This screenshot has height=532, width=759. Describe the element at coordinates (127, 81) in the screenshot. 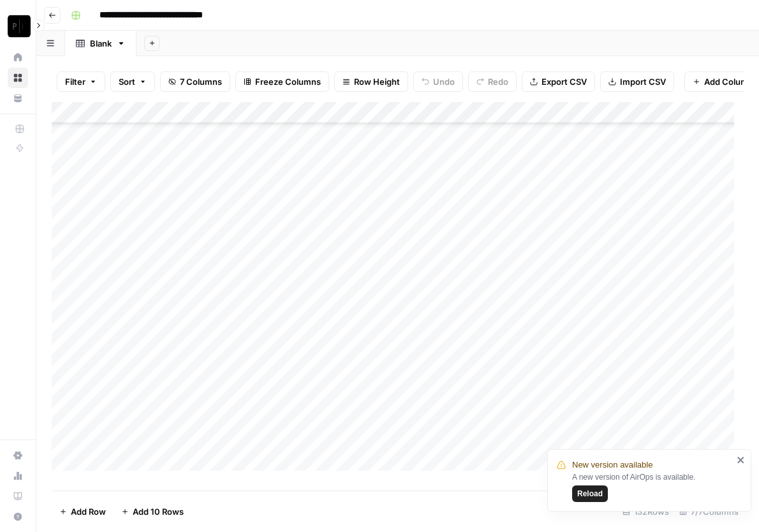

I see `span: Sort` at that location.